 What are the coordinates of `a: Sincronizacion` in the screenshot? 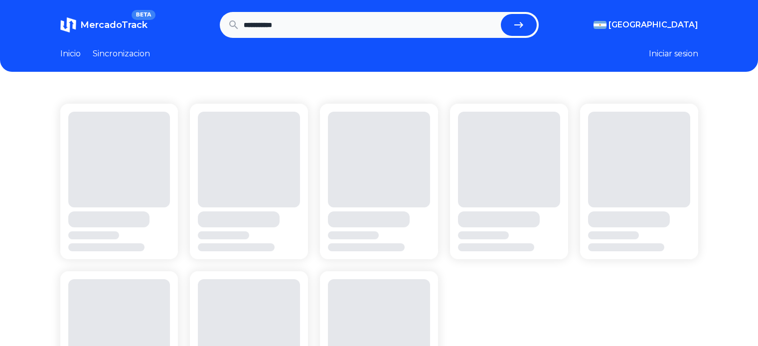 It's located at (121, 54).